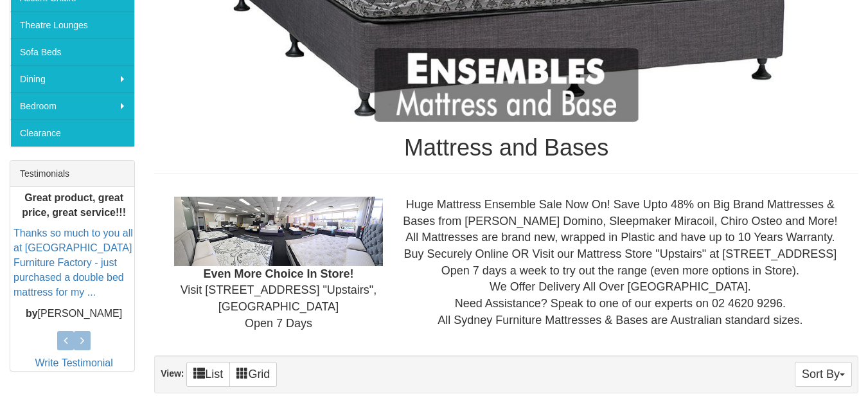 This screenshot has height=412, width=868. Describe the element at coordinates (506, 148) in the screenshot. I see `h1: Mattress and Bases` at that location.